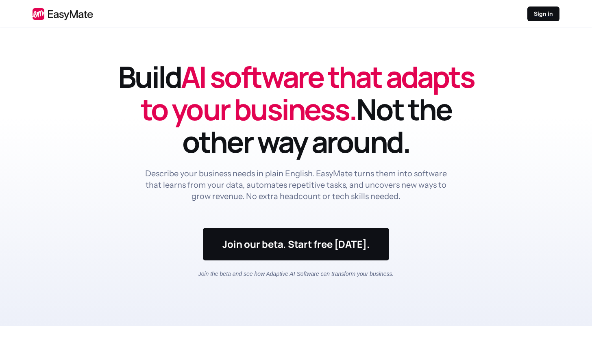 The image size is (592, 364). I want to click on h1: Build Not the other way around., so click(296, 110).